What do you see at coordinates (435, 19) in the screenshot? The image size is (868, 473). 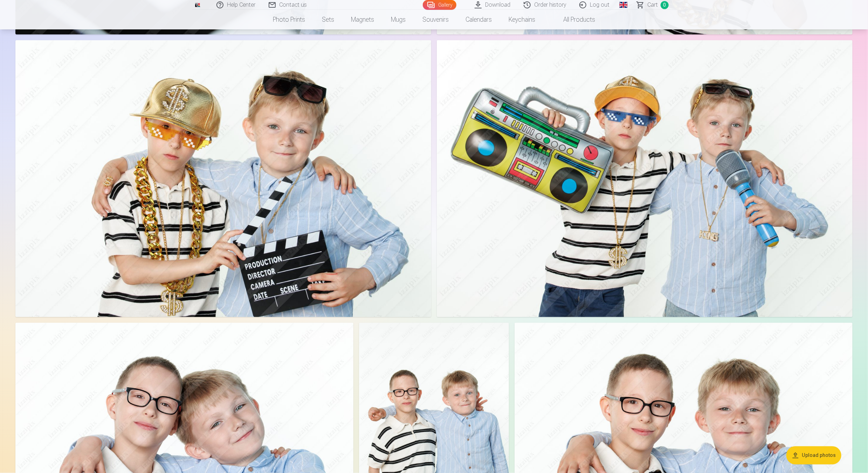 I see `a: Souvenirs` at bounding box center [435, 19].